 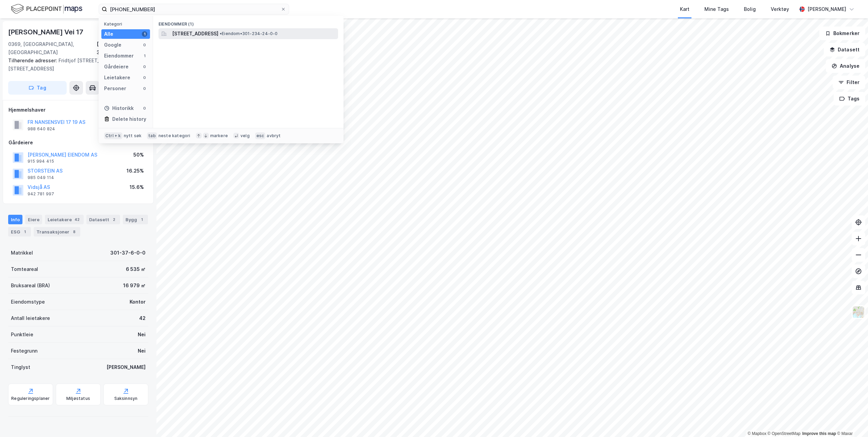 I want to click on div: Tomteareal, so click(x=25, y=269).